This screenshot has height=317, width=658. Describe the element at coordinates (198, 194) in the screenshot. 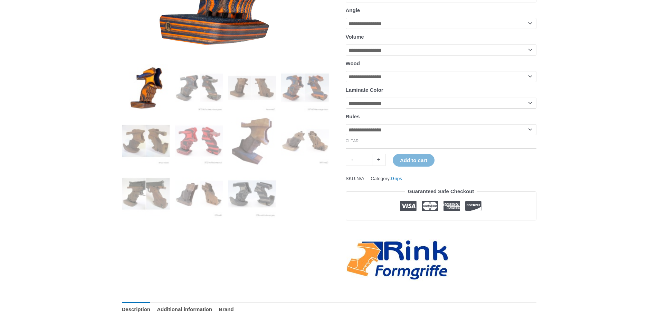

I see `img: Rink Grip for Sport Pistol - Image 10` at that location.